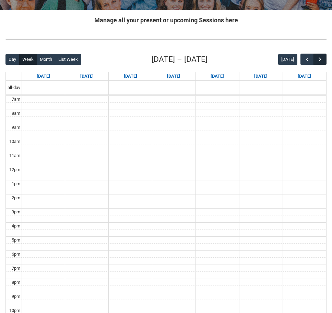  I want to click on a: Go to September 10, 2025, so click(174, 76).